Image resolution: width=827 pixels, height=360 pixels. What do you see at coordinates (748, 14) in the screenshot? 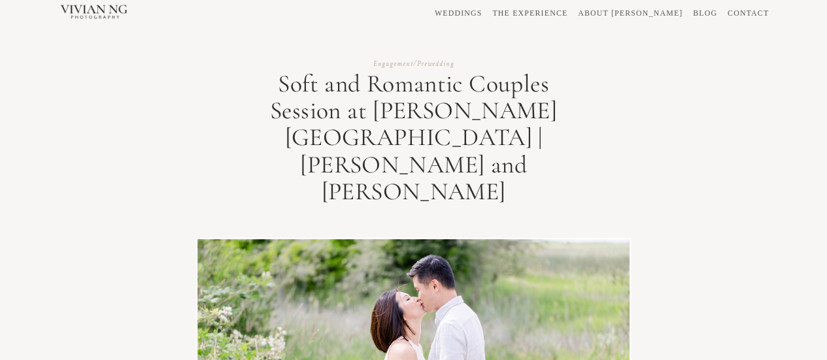
I see `a: CONTACT` at bounding box center [748, 14].